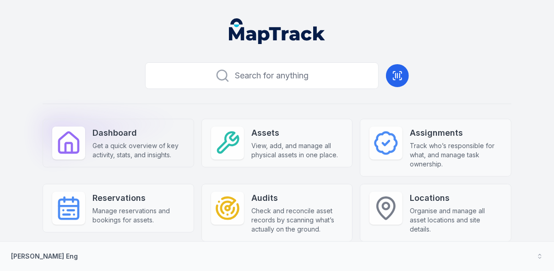 The image size is (554, 271). What do you see at coordinates (297, 150) in the screenshot?
I see `span: View, add, and manage all physical assets in one place.` at bounding box center [297, 150].